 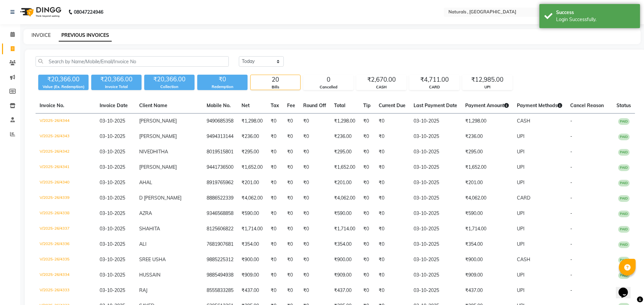 What do you see at coordinates (540, 105) in the screenshot?
I see `span: Payment Methods` at bounding box center [540, 105].